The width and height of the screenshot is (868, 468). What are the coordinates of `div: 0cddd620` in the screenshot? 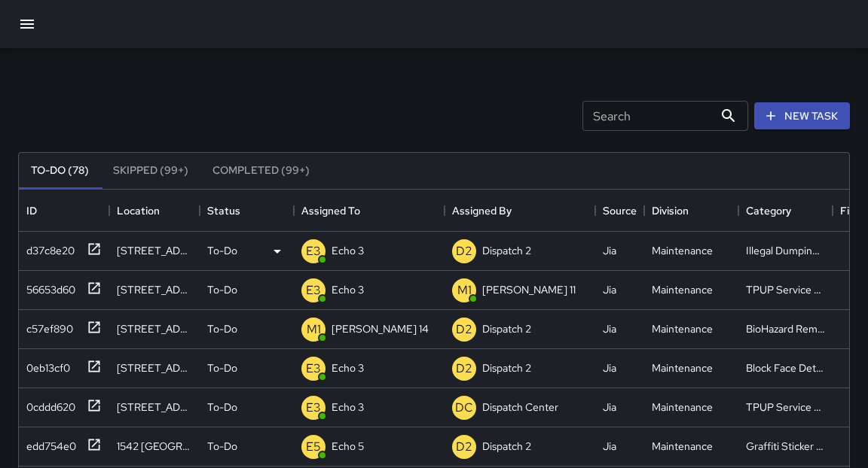 It's located at (47, 404).